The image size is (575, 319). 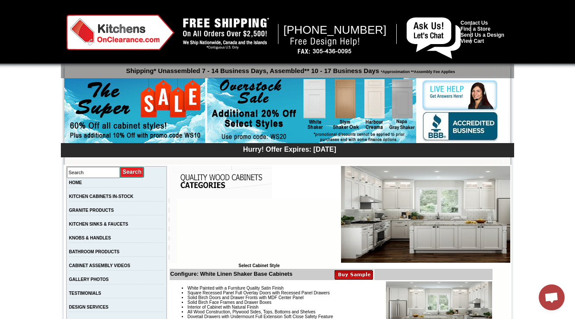 What do you see at coordinates (426, 214) in the screenshot?
I see `img: White Linen Shaker` at bounding box center [426, 214].